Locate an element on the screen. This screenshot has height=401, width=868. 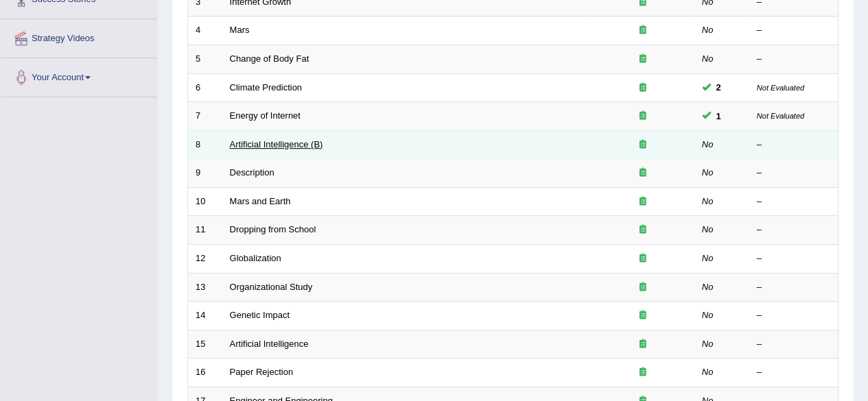
a: Strategy Videos is located at coordinates (79, 37).